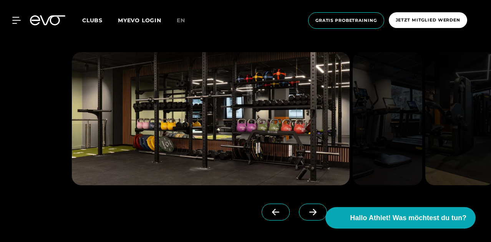  What do you see at coordinates (181, 20) in the screenshot?
I see `span: en` at bounding box center [181, 20].